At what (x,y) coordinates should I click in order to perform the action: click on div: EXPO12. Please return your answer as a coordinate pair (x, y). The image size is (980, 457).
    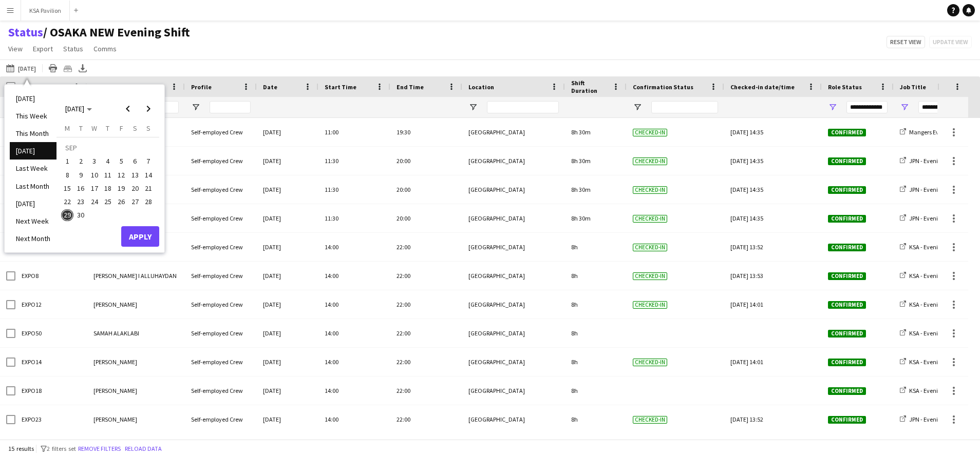
    Looking at the image, I should click on (51, 304).